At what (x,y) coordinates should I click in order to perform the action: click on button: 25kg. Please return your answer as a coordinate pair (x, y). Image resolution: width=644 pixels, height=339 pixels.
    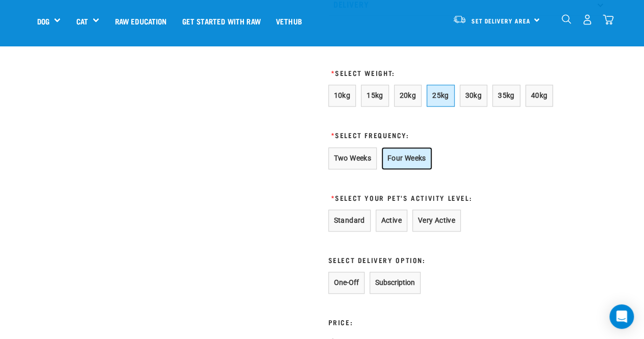
    Looking at the image, I should click on (441, 95).